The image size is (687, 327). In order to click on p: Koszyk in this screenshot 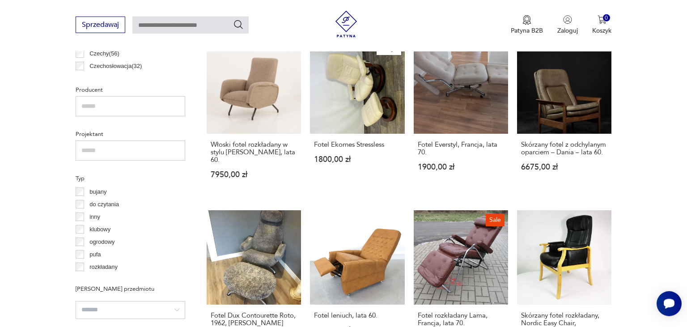, I will do `click(602, 30)`.